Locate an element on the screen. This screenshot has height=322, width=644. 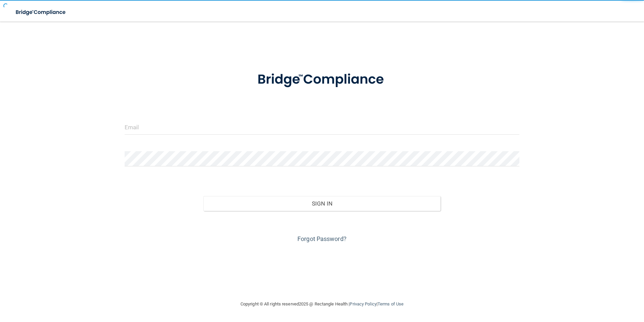
div: Copyright © All rights reserved 2025 @ Rectangle Health | | is located at coordinates (322, 304).